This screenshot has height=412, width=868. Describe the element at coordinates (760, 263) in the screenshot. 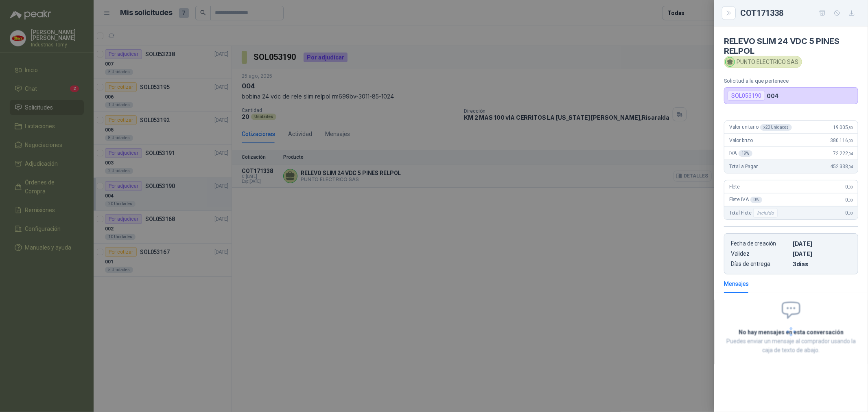

I see `p: Días de entrega` at that location.